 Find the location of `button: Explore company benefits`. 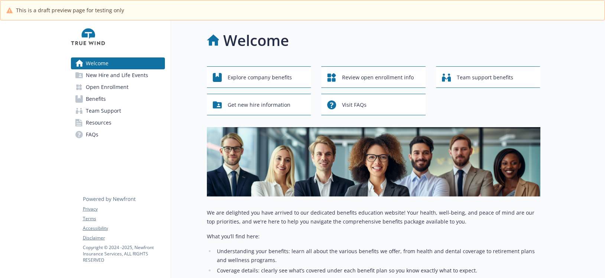

button: Explore company benefits is located at coordinates (259, 77).